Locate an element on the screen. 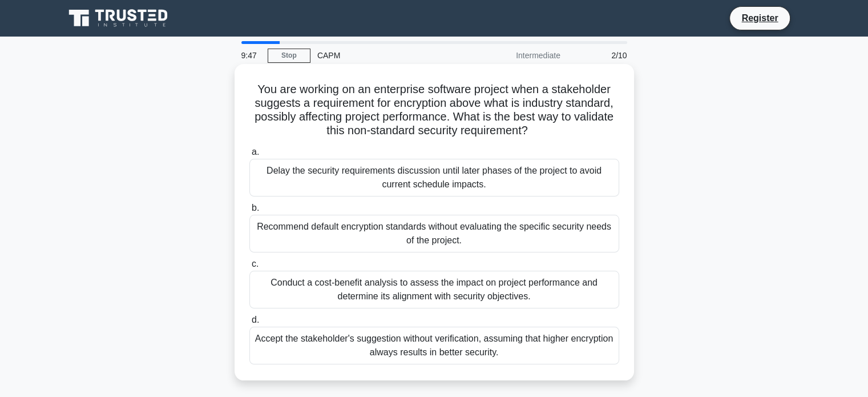 Image resolution: width=868 pixels, height=397 pixels. div: Delay the security requirements discussion until later phases of the project to avoid current sch... is located at coordinates (434, 177).